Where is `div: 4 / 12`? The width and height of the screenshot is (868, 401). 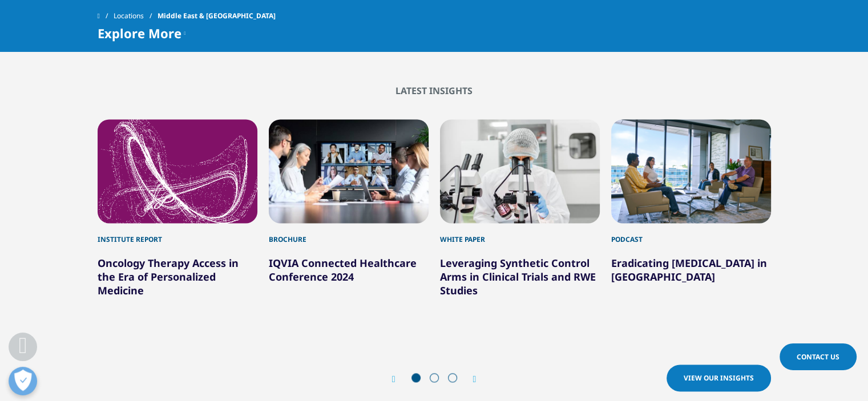 div: 4 / 12 is located at coordinates (691, 220).